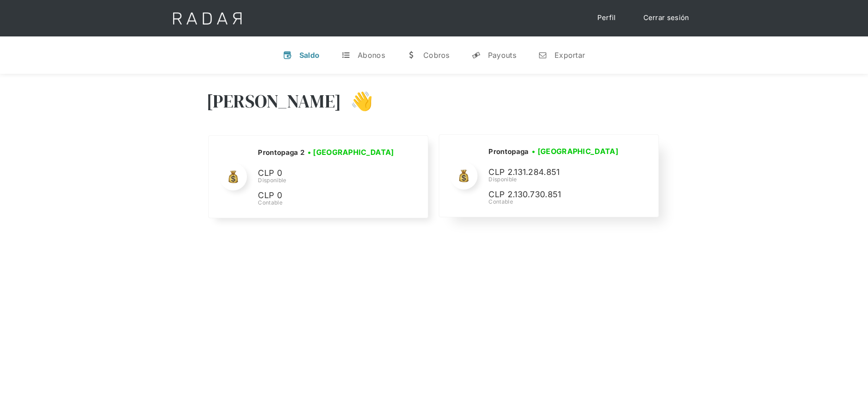 This screenshot has height=415, width=868. What do you see at coordinates (309, 55) in the screenshot?
I see `div: Saldo` at bounding box center [309, 55].